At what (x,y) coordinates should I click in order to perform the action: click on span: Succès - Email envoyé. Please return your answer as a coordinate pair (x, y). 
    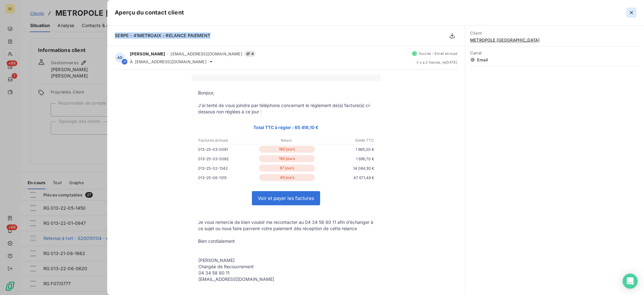
    Looking at the image, I should click on (438, 53).